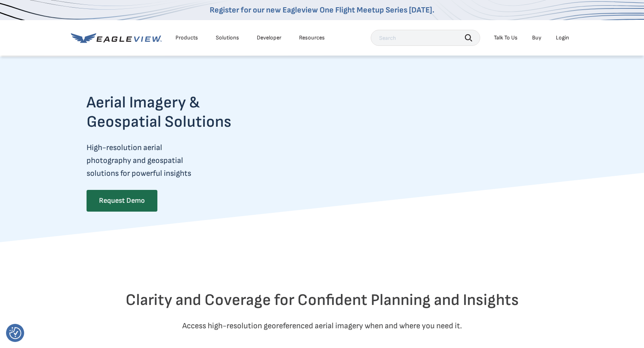  What do you see at coordinates (122, 200) in the screenshot?
I see `a: Request Demo` at bounding box center [122, 200].